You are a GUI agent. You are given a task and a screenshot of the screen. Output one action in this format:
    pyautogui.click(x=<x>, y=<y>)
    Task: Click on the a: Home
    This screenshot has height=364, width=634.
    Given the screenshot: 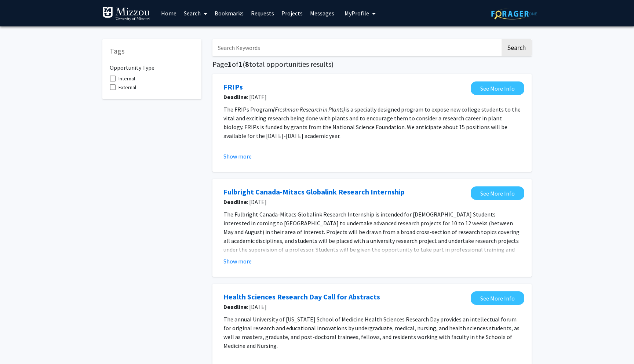 What is the action you would take?
    pyautogui.click(x=169, y=13)
    